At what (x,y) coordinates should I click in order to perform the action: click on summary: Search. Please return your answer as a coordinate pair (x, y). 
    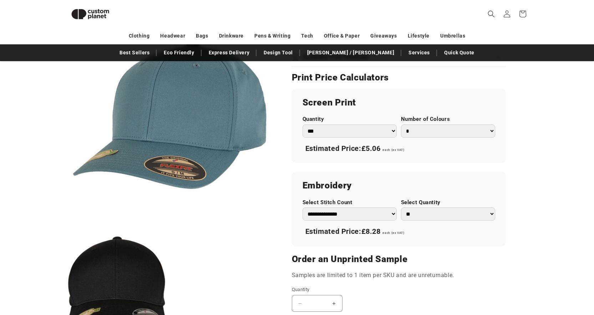
    Looking at the image, I should click on (492, 14).